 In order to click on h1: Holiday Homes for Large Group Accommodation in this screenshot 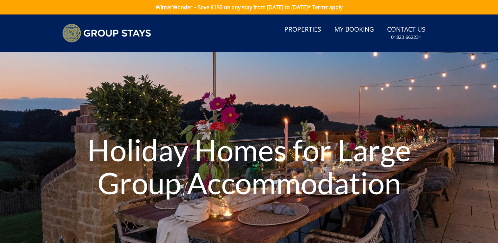, I will do `click(249, 166)`.